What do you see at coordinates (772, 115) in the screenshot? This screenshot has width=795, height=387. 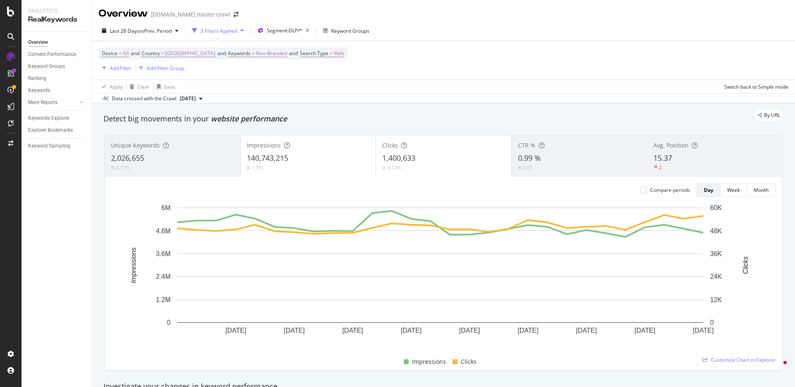 I see `span: By URL` at bounding box center [772, 115].